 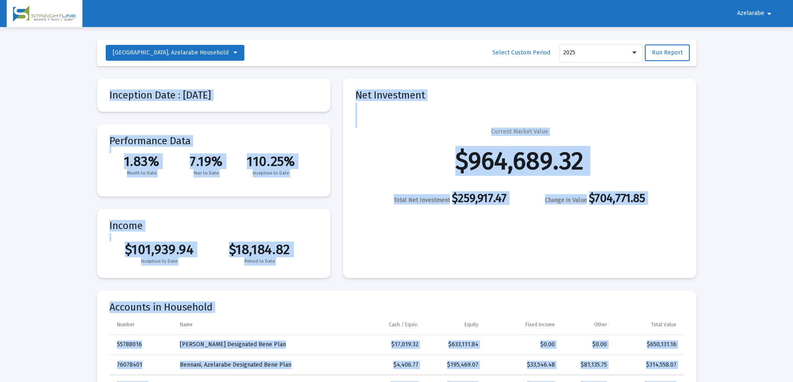 I want to click on div: $195,469.07, so click(x=454, y=365).